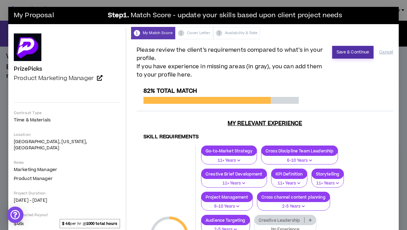  What do you see at coordinates (229, 151) in the screenshot?
I see `p: Go-to-Market Strategy` at bounding box center [229, 151].